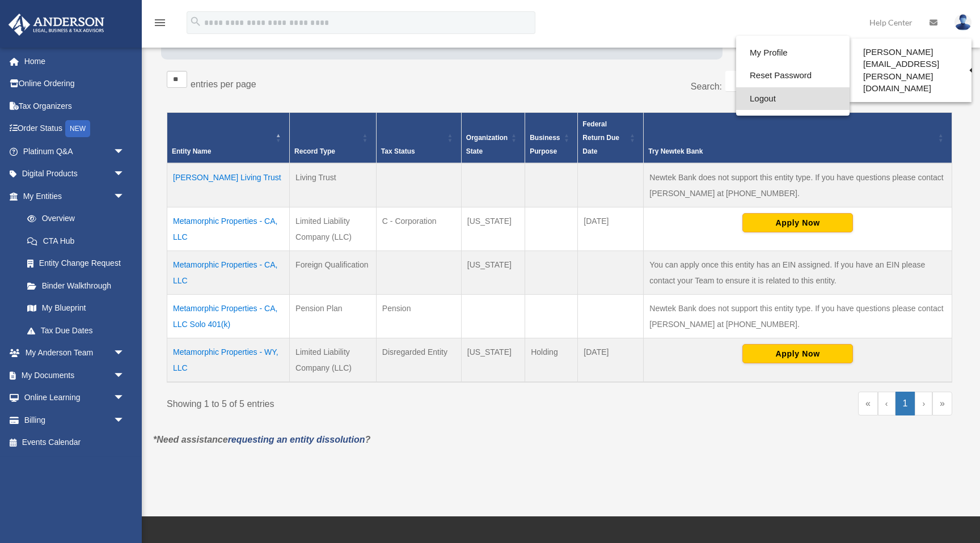 The width and height of the screenshot is (980, 543). What do you see at coordinates (552, 360) in the screenshot?
I see `td: Holding` at bounding box center [552, 360].